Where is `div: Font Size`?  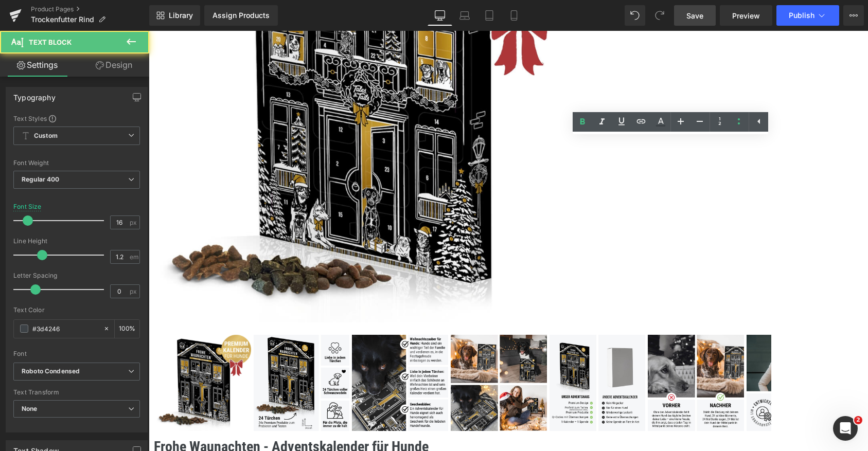
div: Font Size is located at coordinates (27, 207).